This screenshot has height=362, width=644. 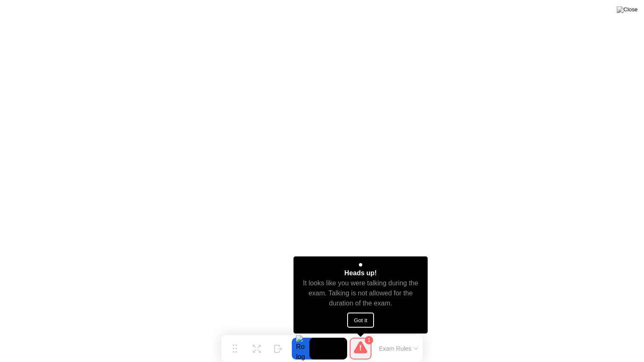 What do you see at coordinates (360, 293) in the screenshot?
I see `div: It looks like you were talking during the exam. Talking is not allowed for the duration of the exam.` at bounding box center [360, 293].